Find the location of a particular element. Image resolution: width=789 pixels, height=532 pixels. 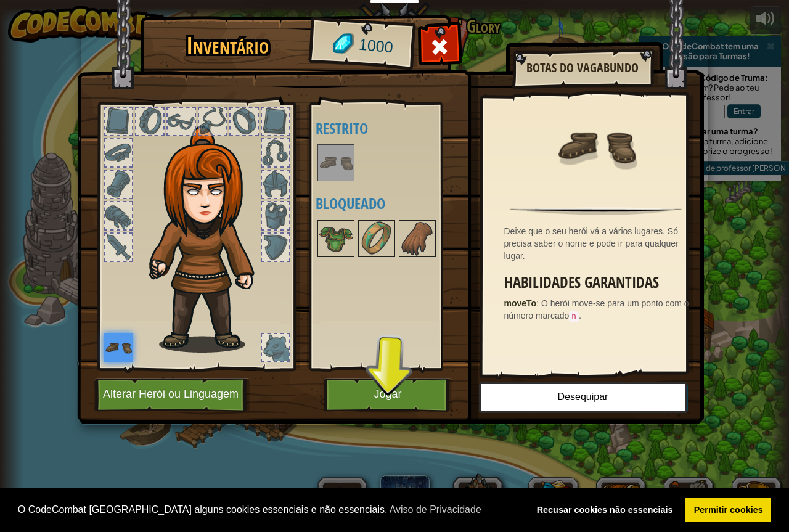

a: saiba mais sobre cookies is located at coordinates (435, 510).